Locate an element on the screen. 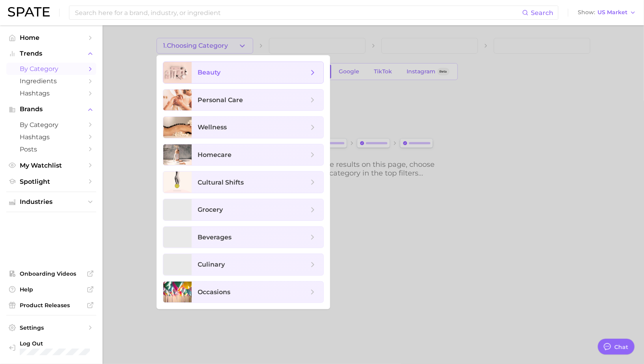 Image resolution: width=644 pixels, height=364 pixels. a: Home is located at coordinates (51, 38).